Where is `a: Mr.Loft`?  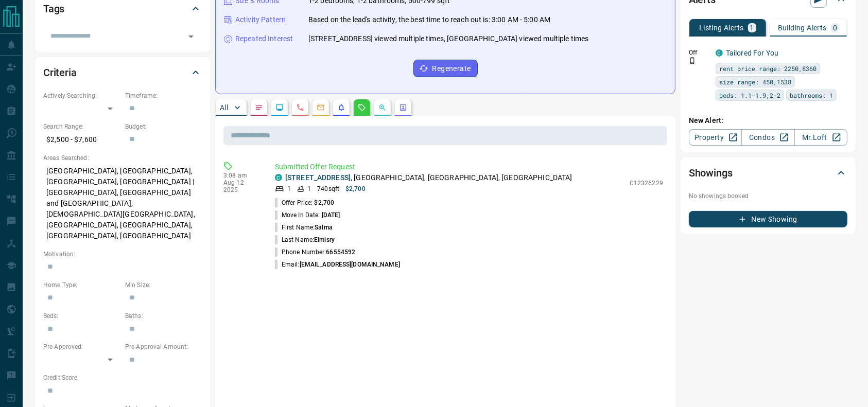 a: Mr.Loft is located at coordinates (821, 138).